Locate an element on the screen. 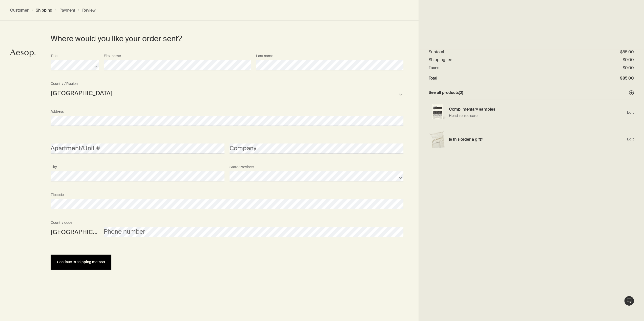  select: State/Province is located at coordinates (316, 177).